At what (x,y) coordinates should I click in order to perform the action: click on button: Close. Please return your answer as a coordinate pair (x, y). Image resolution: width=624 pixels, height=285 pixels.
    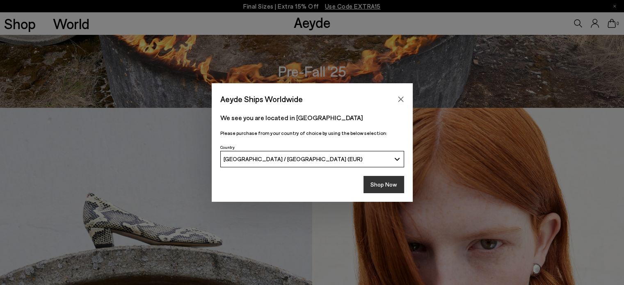
    Looking at the image, I should click on (401, 99).